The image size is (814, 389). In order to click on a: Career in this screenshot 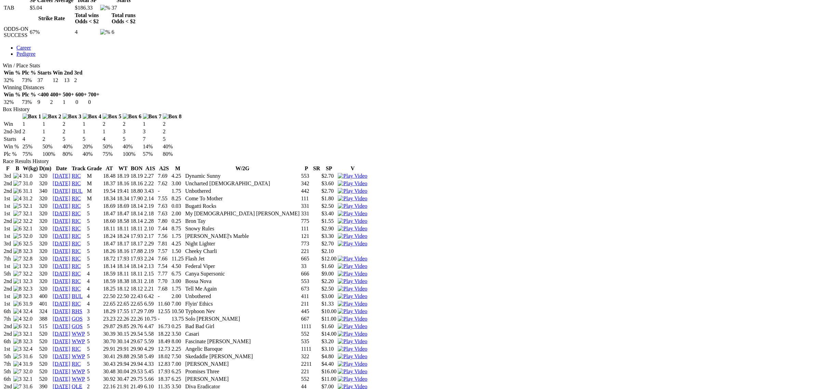, I will do `click(24, 48)`.